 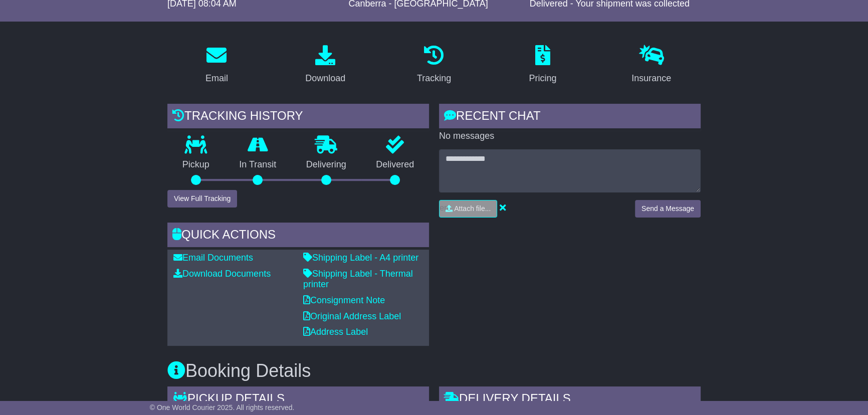 I want to click on a: Consignment Note, so click(x=343, y=300).